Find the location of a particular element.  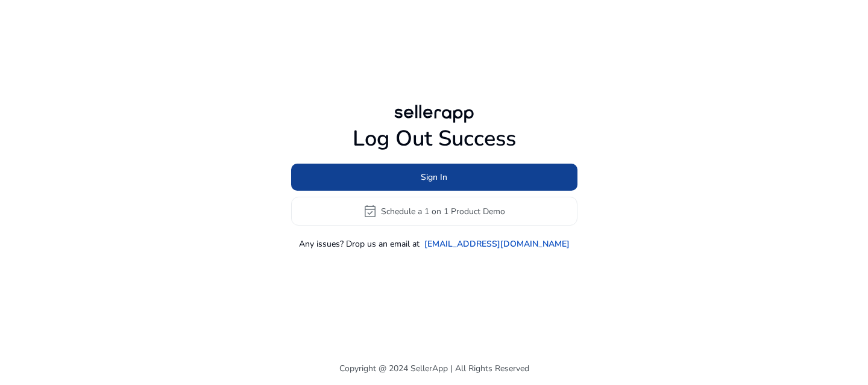

button: Sign In is located at coordinates (434, 177).